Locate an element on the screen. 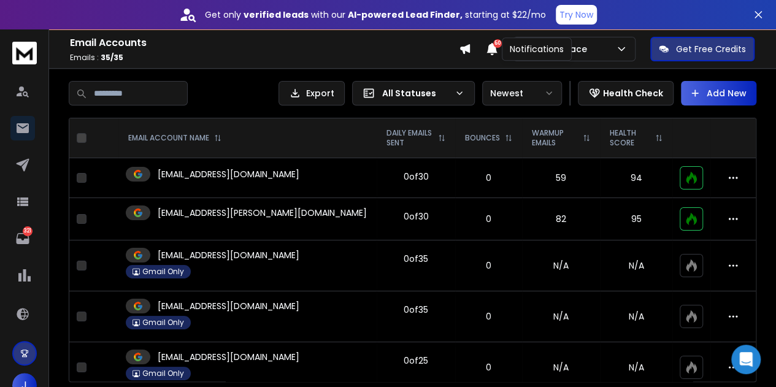 Image resolution: width=776 pixels, height=387 pixels. button: Newest is located at coordinates (522, 93).